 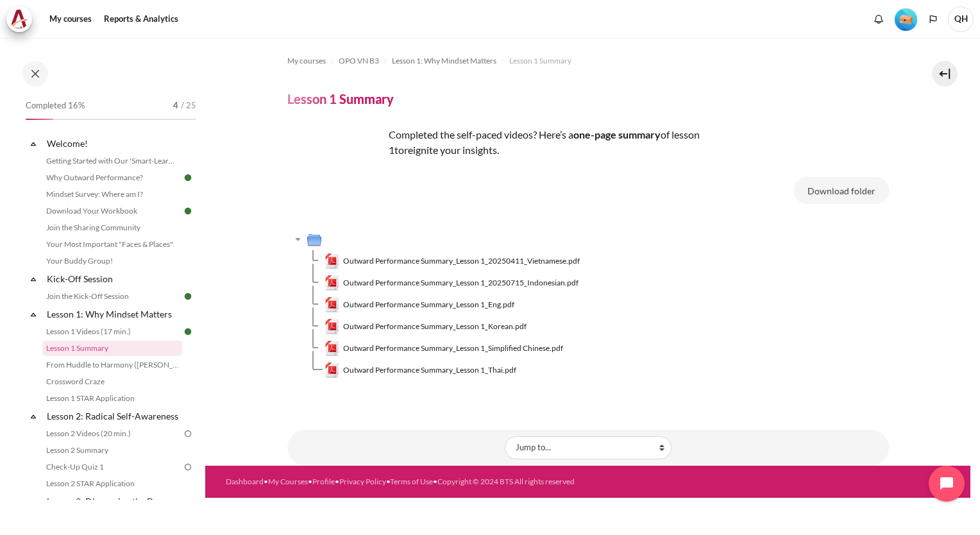 What do you see at coordinates (453, 348) in the screenshot?
I see `span: Outward Performance Summary_Lesson 1_Simplified Chinese.pdf` at bounding box center [453, 348].